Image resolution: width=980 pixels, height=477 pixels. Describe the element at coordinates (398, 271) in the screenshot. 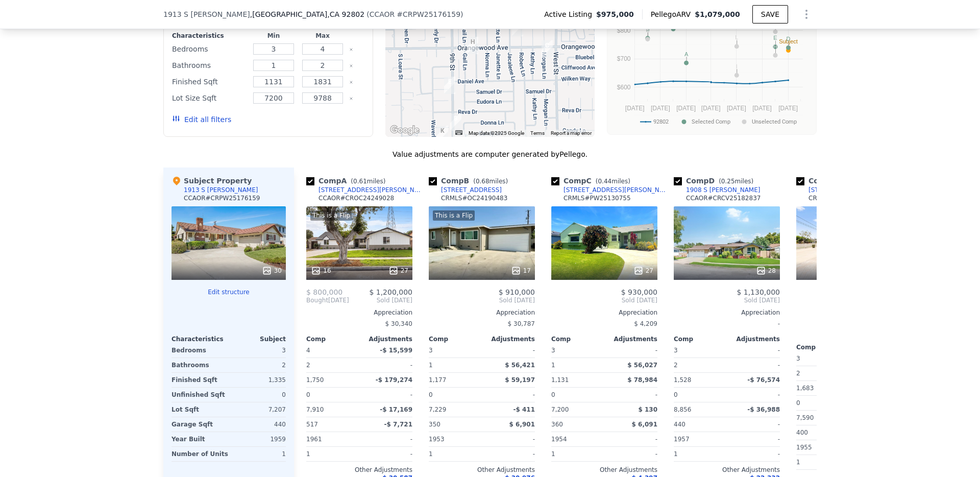

I see `div: 27` at that location.